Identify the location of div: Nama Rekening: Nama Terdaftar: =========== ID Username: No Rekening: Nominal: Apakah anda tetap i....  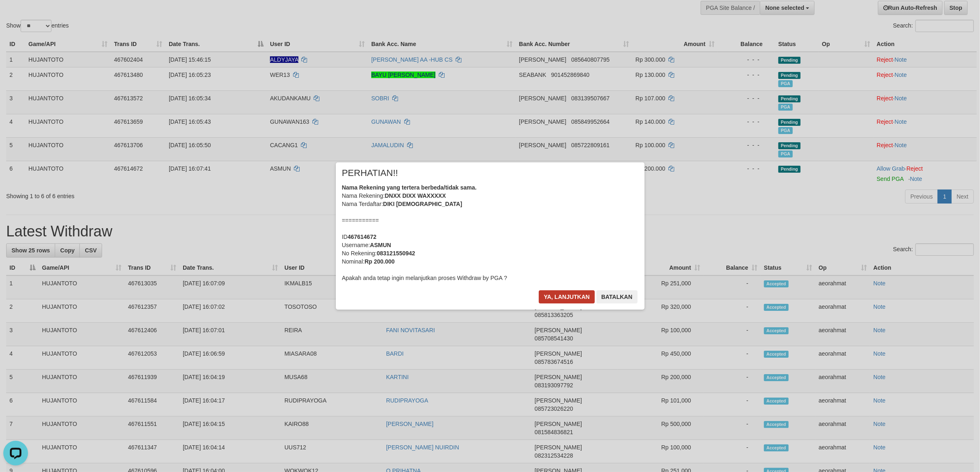
(490, 232).